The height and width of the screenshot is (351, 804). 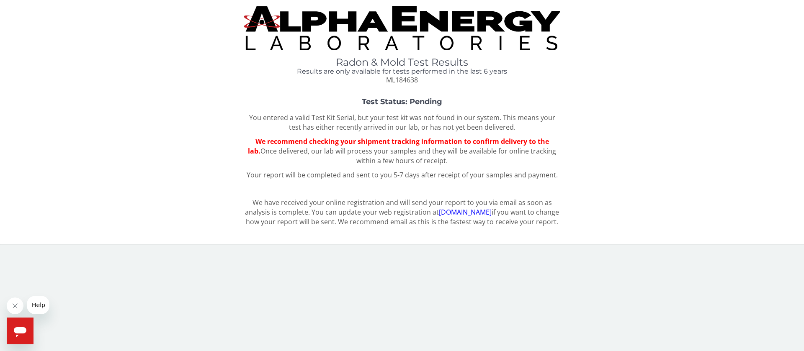 I want to click on strong: Test Status: Pending, so click(x=402, y=102).